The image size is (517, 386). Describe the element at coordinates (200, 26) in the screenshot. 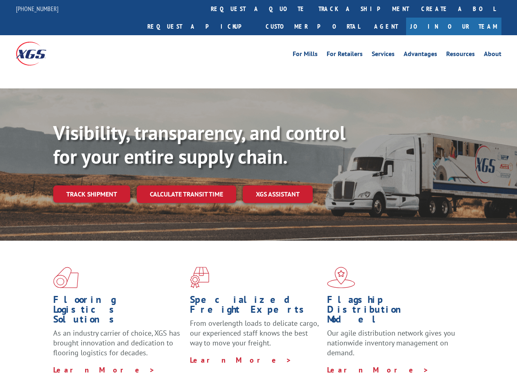

I see `a: Request a pickup` at that location.